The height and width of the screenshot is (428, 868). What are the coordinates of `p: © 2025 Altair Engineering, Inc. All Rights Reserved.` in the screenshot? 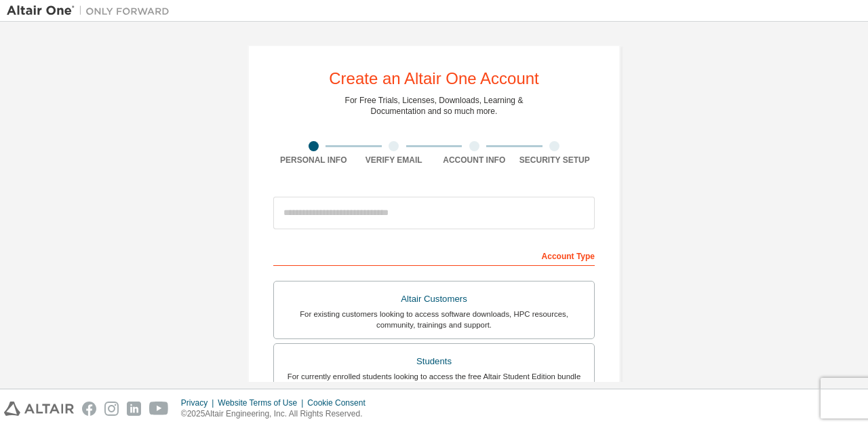 It's located at (277, 413).